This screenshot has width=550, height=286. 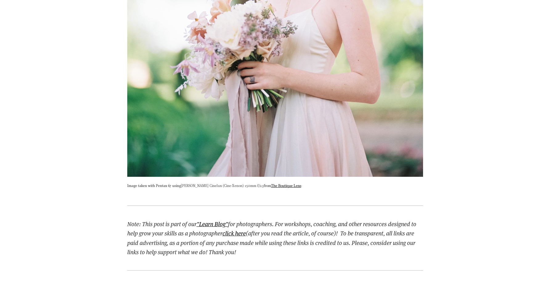 I want to click on a: "Learn Blog", so click(x=212, y=224).